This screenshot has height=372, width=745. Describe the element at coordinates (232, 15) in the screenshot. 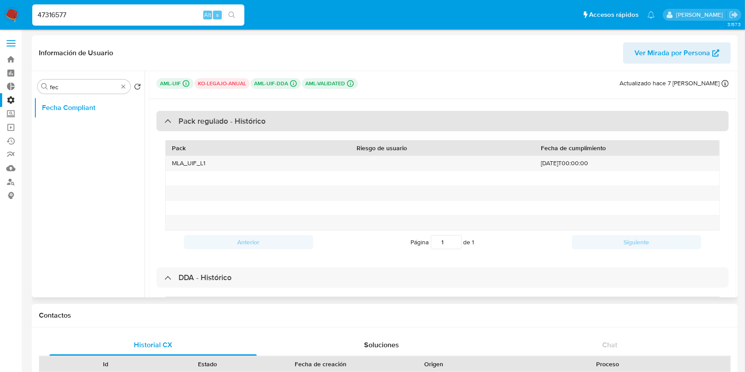

I see `button: search-icon` at that location.